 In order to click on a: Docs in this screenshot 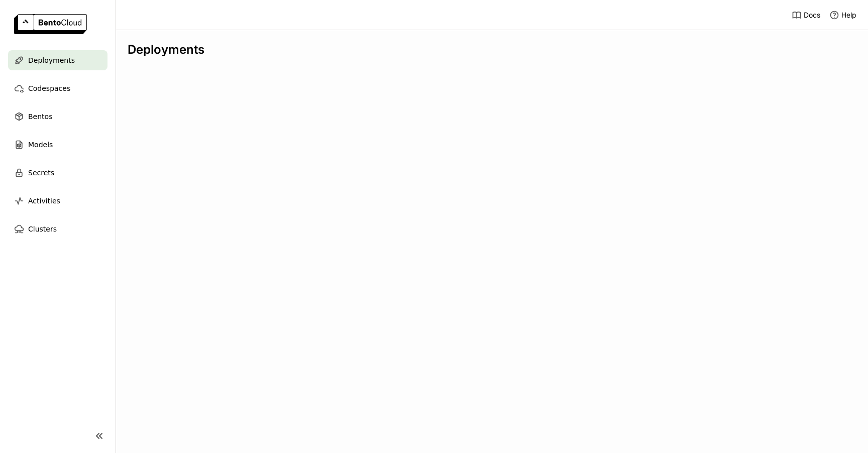, I will do `click(806, 15)`.